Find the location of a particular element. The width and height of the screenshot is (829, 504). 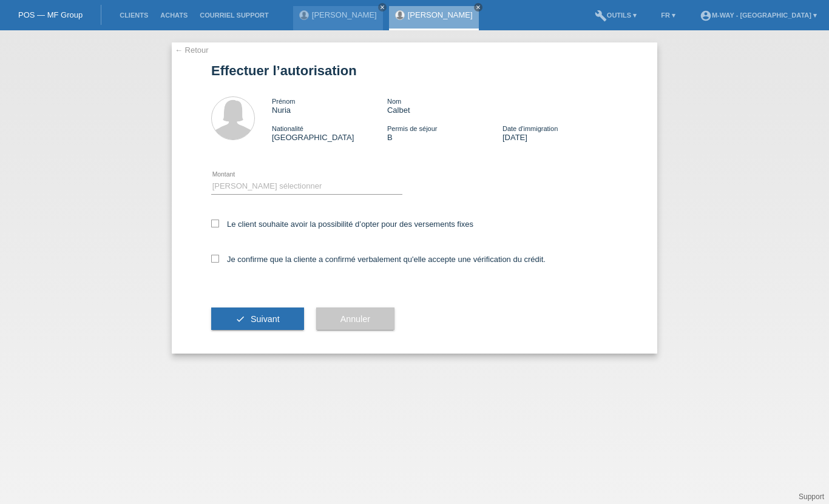

a: buildOutils ▾ is located at coordinates (615, 15).